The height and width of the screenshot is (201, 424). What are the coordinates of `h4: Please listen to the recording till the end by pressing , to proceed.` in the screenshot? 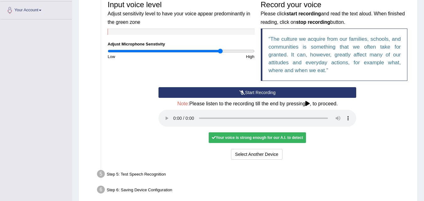 It's located at (257, 104).